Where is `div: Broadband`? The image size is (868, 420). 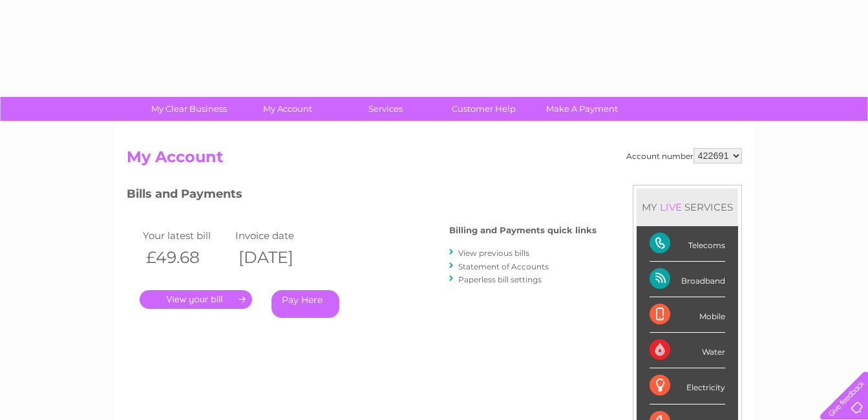 div: Broadband is located at coordinates (688, 279).